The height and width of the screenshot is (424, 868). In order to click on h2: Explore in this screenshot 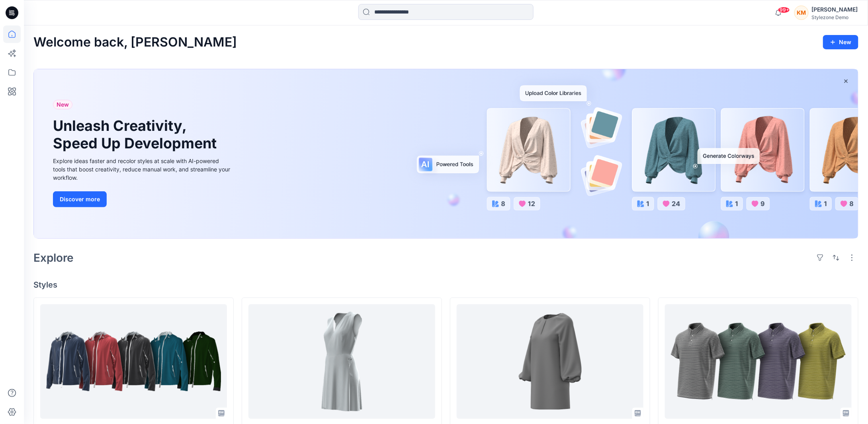, I will do `click(53, 258)`.